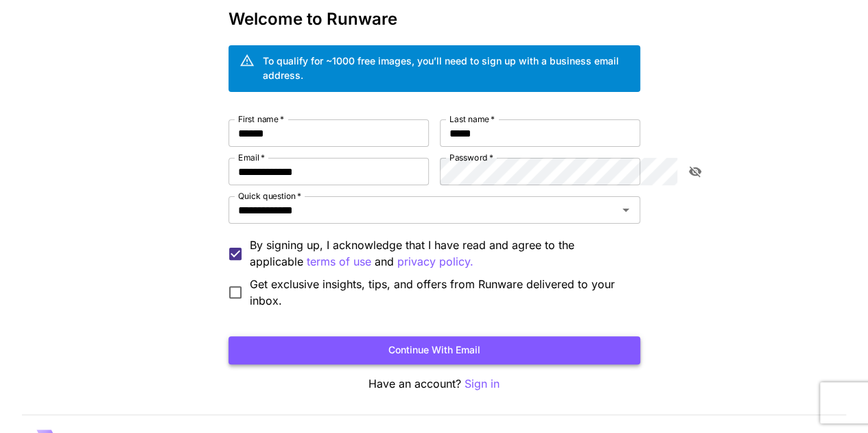  I want to click on label: Last name, so click(472, 119).